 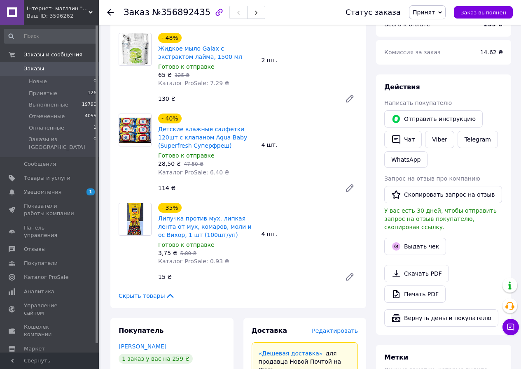 What do you see at coordinates (415, 294) in the screenshot?
I see `a: Печать PDF` at bounding box center [415, 294].